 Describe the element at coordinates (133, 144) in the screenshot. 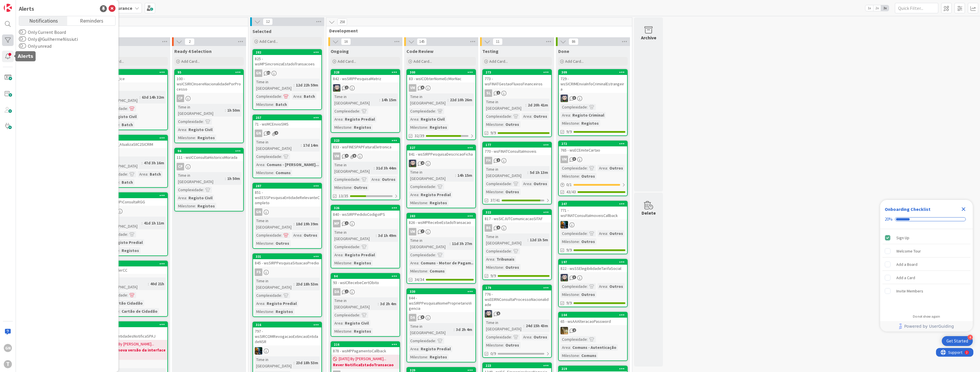

I see `div: 926 - prjIC_AtualizaSIIC2SICRIM` at that location.